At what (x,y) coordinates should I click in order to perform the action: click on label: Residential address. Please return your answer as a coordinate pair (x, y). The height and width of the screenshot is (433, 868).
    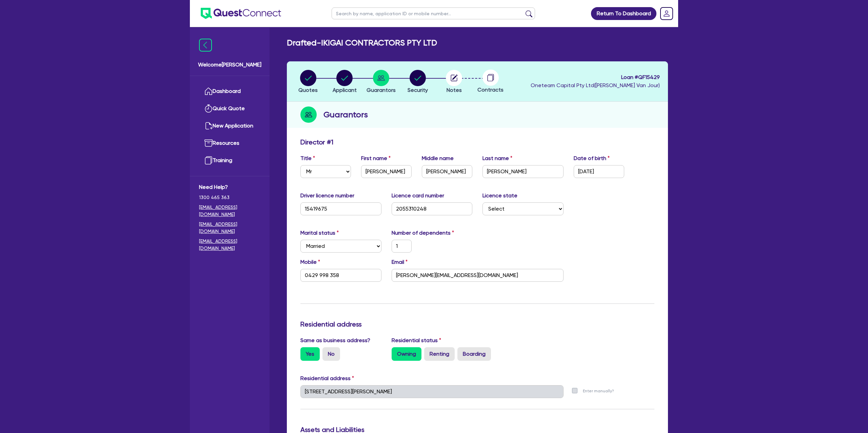
    Looking at the image, I should click on (327, 378).